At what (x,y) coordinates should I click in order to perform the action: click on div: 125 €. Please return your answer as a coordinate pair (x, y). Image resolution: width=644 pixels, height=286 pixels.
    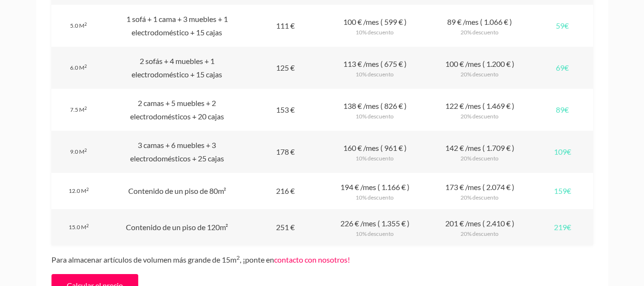
    Looking at the image, I should click on (286, 68).